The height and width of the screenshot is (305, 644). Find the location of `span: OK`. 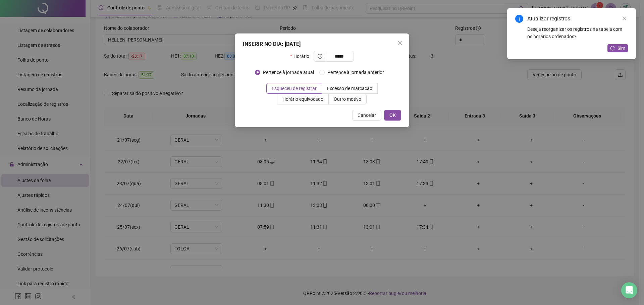

span: OK is located at coordinates (392, 116).